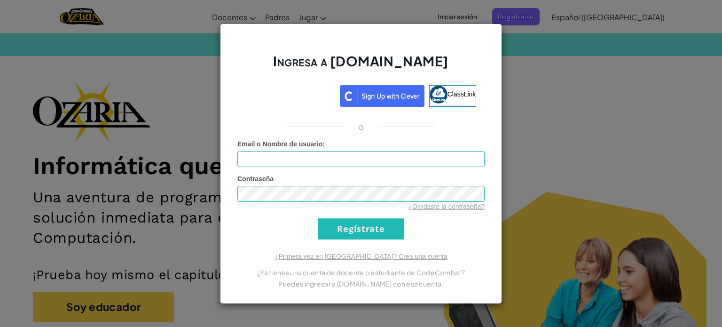 The height and width of the screenshot is (327, 722). I want to click on span: Email o Nombre de usuario, so click(280, 144).